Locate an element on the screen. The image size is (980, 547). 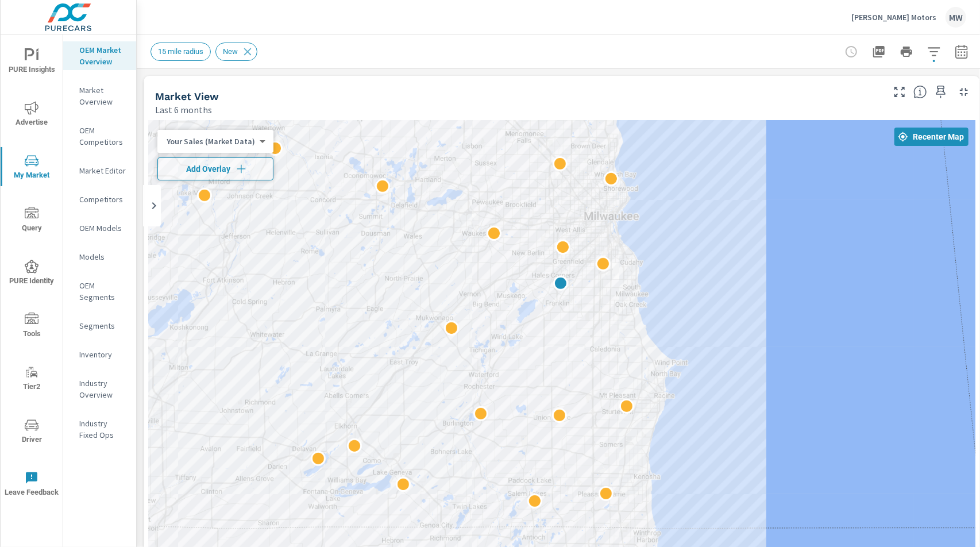
span: Find the biggest opportunities in your market for your inventory. Understand by postal code where... is located at coordinates (920, 92).